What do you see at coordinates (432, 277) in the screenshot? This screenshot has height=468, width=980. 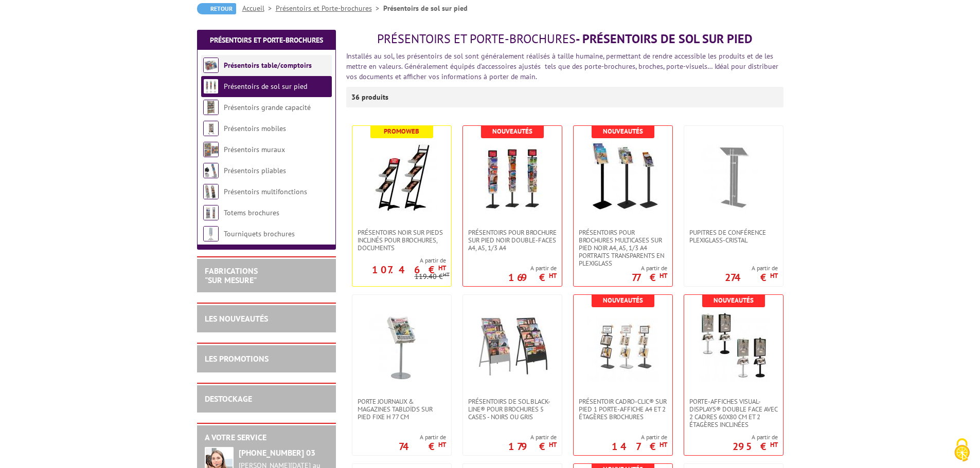 I see `p: 119.40 €` at bounding box center [432, 277].